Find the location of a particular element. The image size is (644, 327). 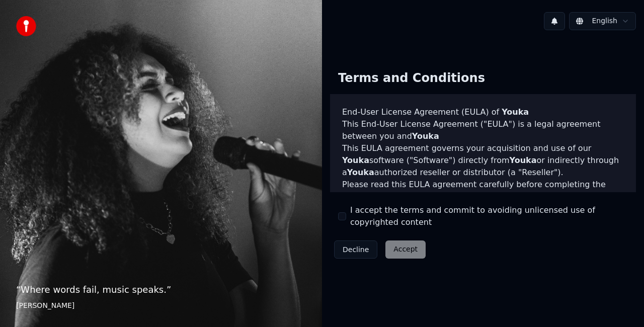

label: I accept the terms and commit to avoiding unlicensed use of copyrighted content is located at coordinates (489, 217).